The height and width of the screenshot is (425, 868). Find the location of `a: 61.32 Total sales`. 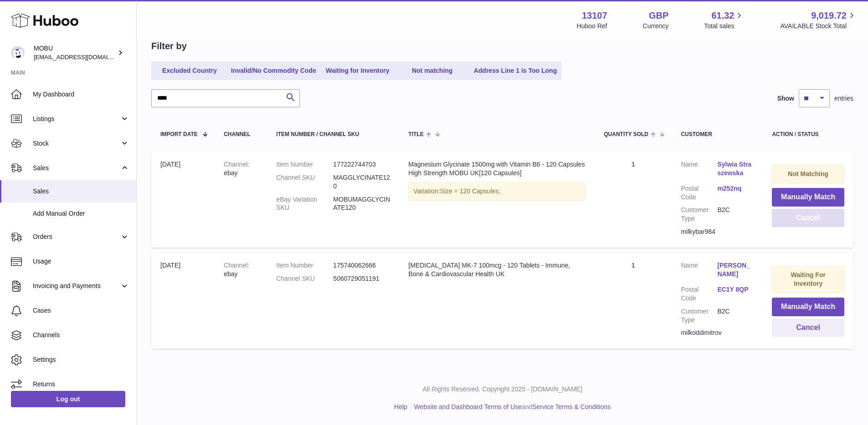

a: 61.32 Total sales is located at coordinates (724, 20).